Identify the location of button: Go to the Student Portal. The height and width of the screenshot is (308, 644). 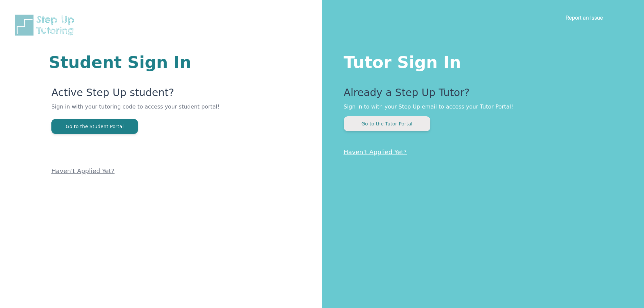
(95, 126).